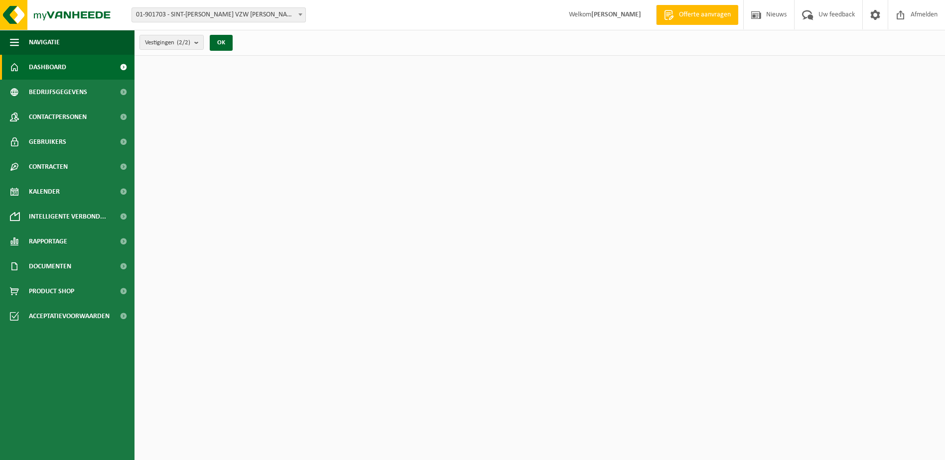 Image resolution: width=945 pixels, height=460 pixels. Describe the element at coordinates (219, 15) in the screenshot. I see `span: 01-901703 - SINT-JOZEF KLINIEK VZW PITTEM - PITTEM` at that location.